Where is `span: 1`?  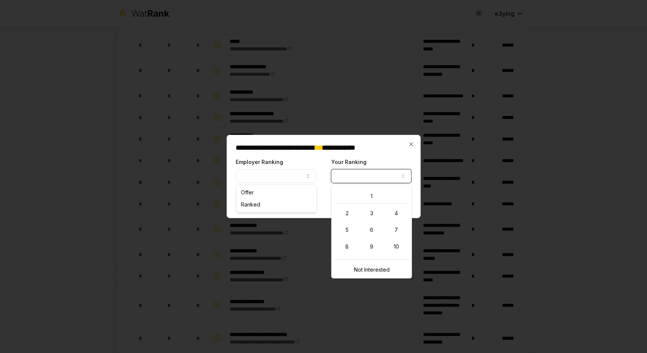
span: 1 is located at coordinates (371, 196).